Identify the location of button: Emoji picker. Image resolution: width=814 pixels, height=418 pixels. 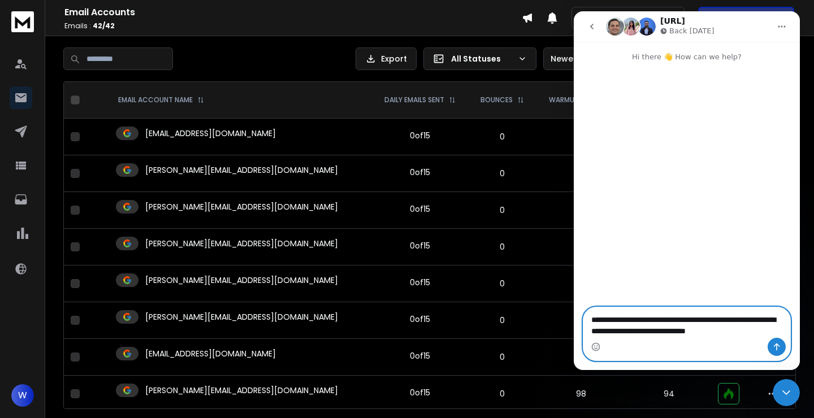
(22, 336).